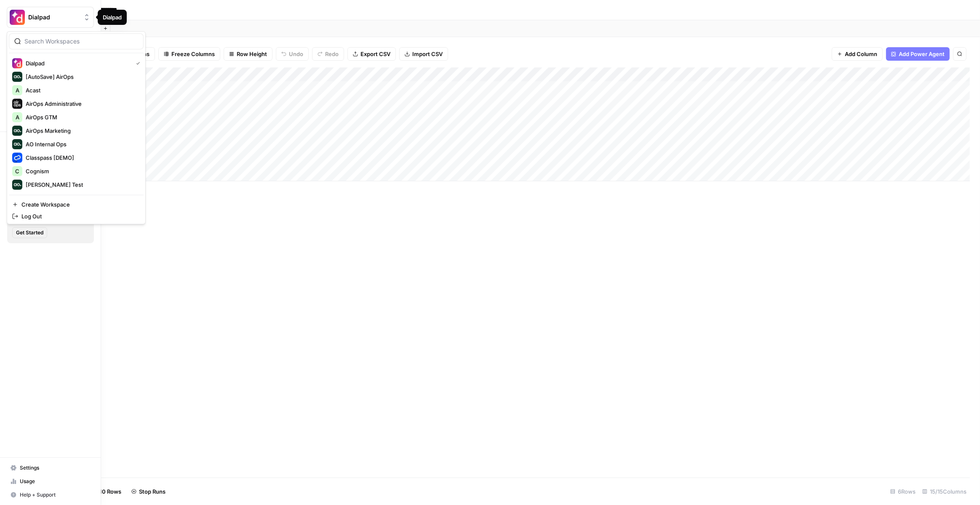  What do you see at coordinates (372, 54) in the screenshot?
I see `button: Export CSV` at bounding box center [372, 54].